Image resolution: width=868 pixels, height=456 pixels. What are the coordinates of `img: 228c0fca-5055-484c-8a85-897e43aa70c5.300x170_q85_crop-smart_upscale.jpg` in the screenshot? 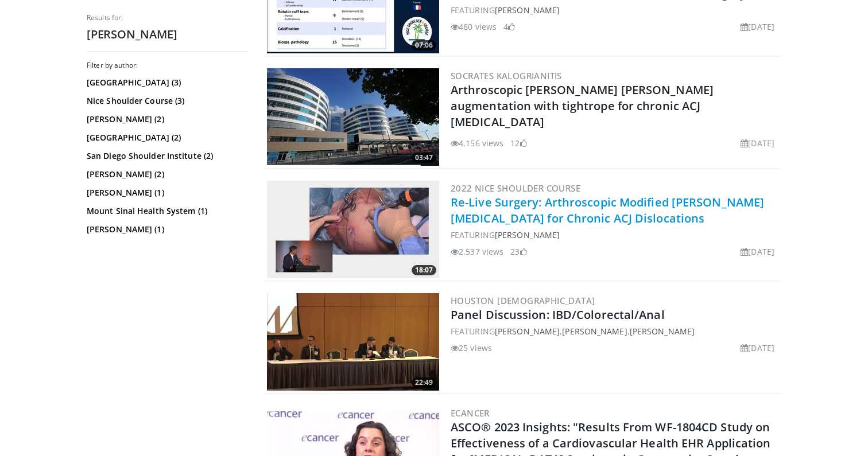 It's located at (353, 229).